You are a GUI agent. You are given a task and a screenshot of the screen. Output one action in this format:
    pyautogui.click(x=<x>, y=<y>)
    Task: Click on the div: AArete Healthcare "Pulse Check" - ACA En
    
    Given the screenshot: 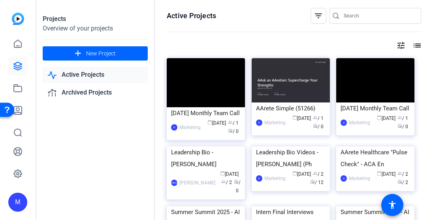 What is the action you would take?
    pyautogui.click(x=375, y=158)
    